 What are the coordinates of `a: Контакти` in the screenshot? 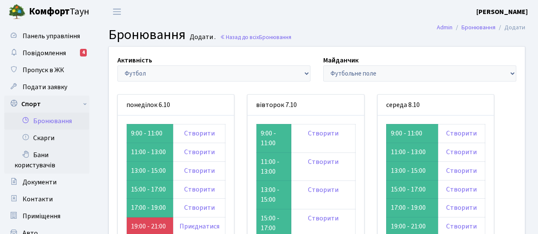 It's located at (47, 199).